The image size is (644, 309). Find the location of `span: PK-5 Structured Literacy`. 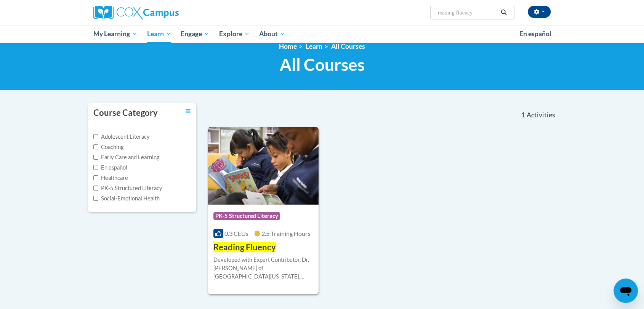

span: PK-5 Structured Literacy is located at coordinates (246, 216).